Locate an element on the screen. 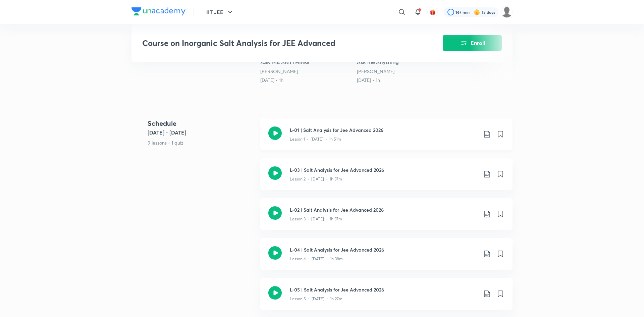 Image resolution: width=644 pixels, height=317 pixels. button: IIT JEE is located at coordinates (220, 12).